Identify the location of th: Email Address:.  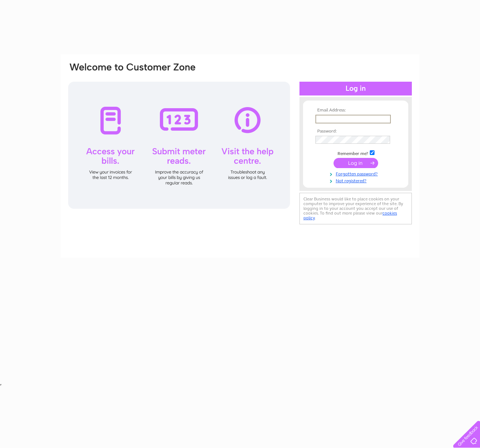
(356, 111).